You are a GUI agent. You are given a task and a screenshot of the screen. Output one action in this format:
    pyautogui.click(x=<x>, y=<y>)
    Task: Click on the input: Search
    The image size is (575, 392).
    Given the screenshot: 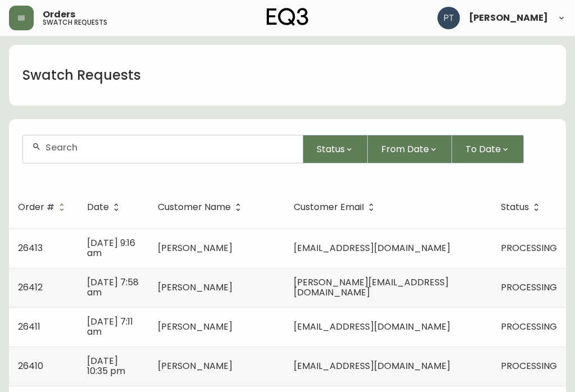 What is the action you would take?
    pyautogui.click(x=170, y=147)
    